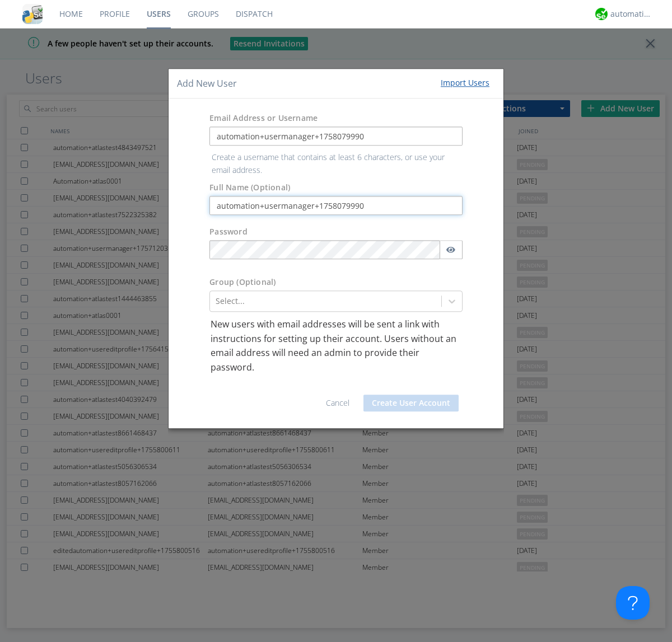  I want to click on input: Julie Appleseed, so click(336, 205).